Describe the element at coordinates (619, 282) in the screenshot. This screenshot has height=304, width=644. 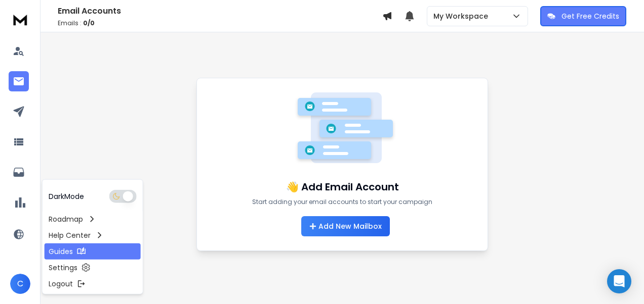
I see `div: Open Intercom Messenger` at that location.